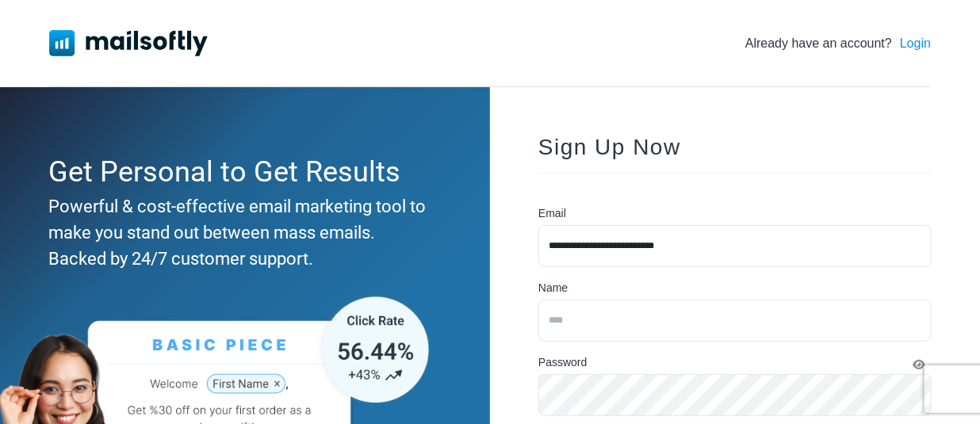 The image size is (980, 424). Describe the element at coordinates (838, 43) in the screenshot. I see `div: Already have an account?` at that location.